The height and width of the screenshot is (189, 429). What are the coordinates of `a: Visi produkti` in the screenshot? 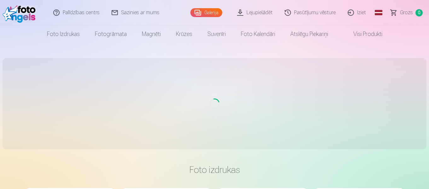 It's located at (363, 34).